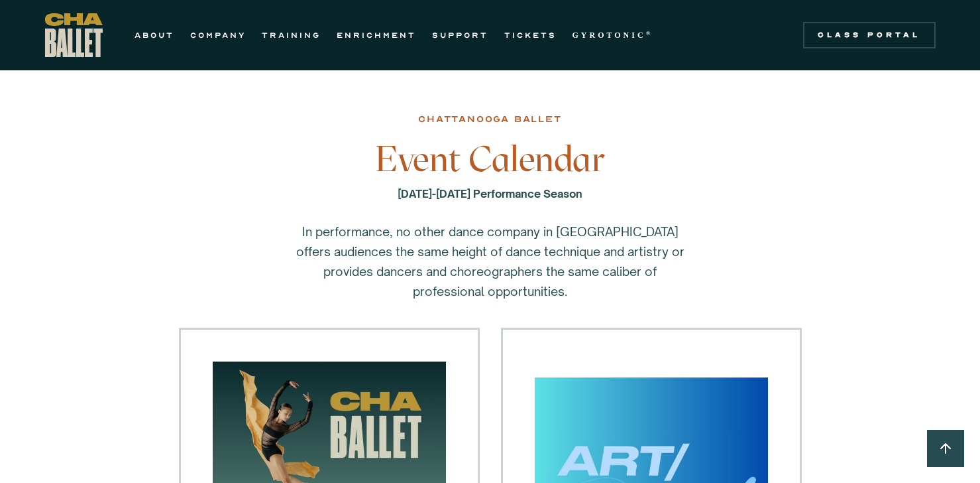 This screenshot has width=980, height=483. Describe the element at coordinates (530, 35) in the screenshot. I see `a: TICKETS` at that location.